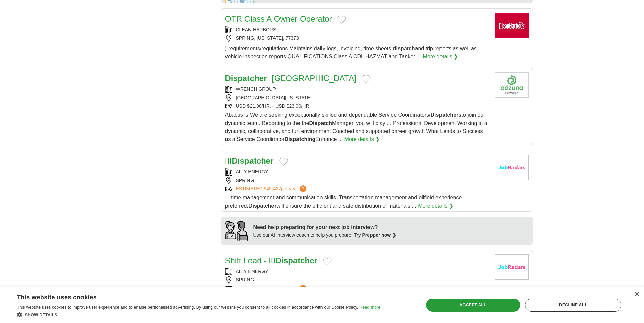 This screenshot has height=323, width=644. Describe the element at coordinates (473, 306) in the screenshot. I see `div: Accept all` at that location.